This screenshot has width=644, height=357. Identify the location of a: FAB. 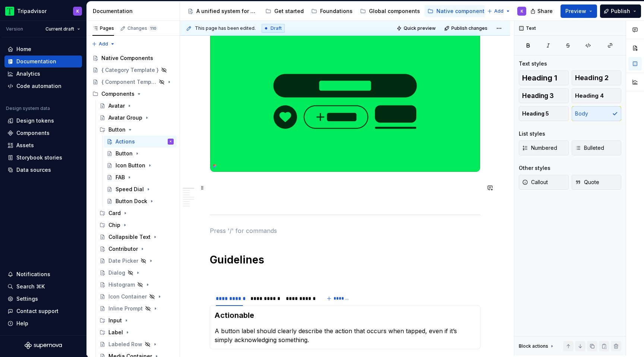
(140, 177).